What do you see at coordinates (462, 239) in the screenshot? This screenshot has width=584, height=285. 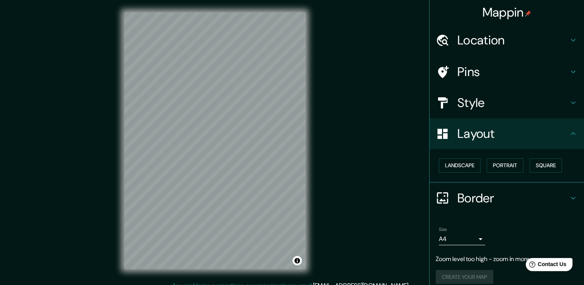 I see `div: A4` at bounding box center [462, 239].